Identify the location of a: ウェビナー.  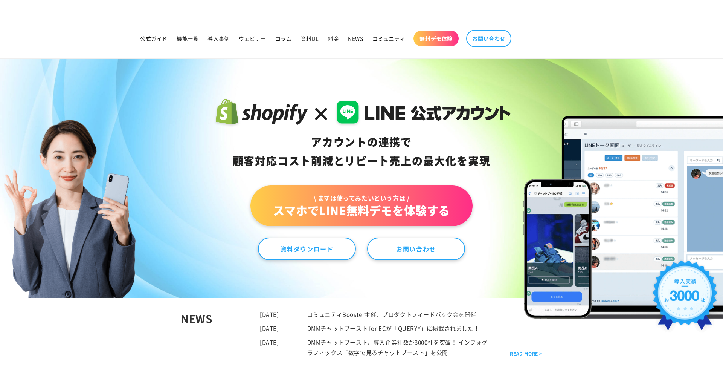
(252, 38).